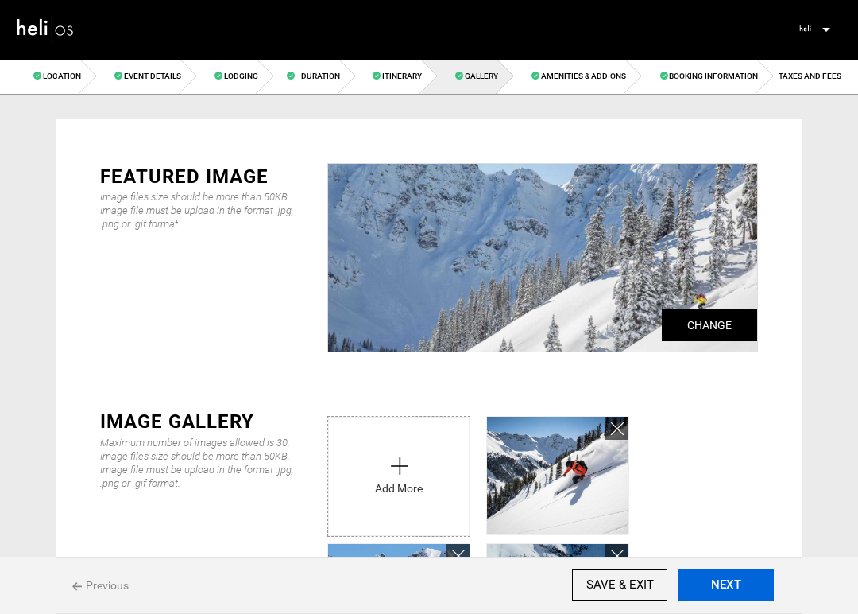  I want to click on span: TAXES AND FEES, so click(810, 76).